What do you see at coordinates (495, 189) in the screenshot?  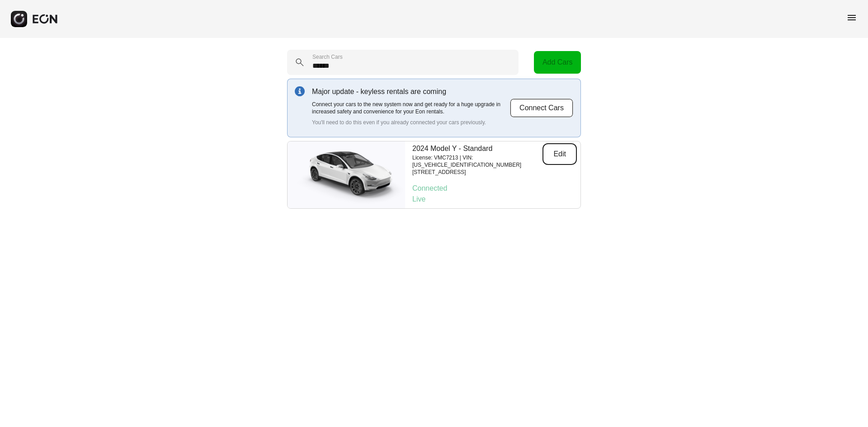 I see `p: Connected` at bounding box center [495, 189].